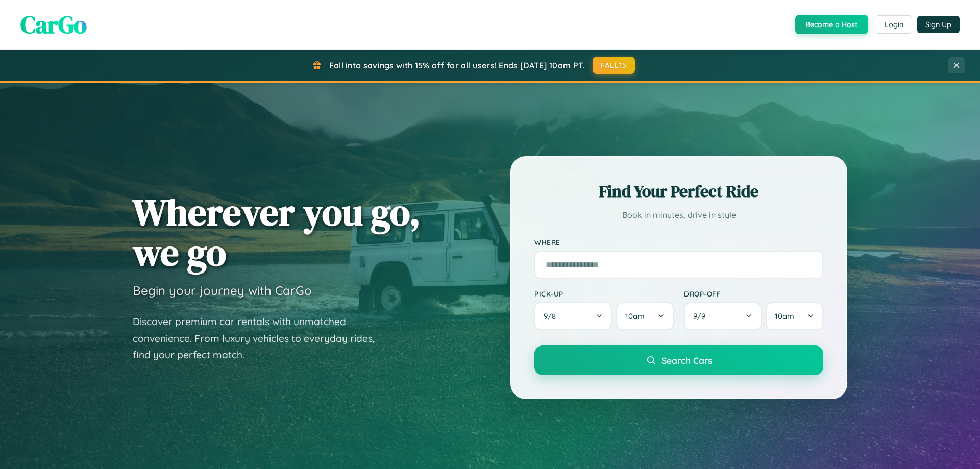 This screenshot has height=469, width=980. I want to click on button: 9/9, so click(723, 316).